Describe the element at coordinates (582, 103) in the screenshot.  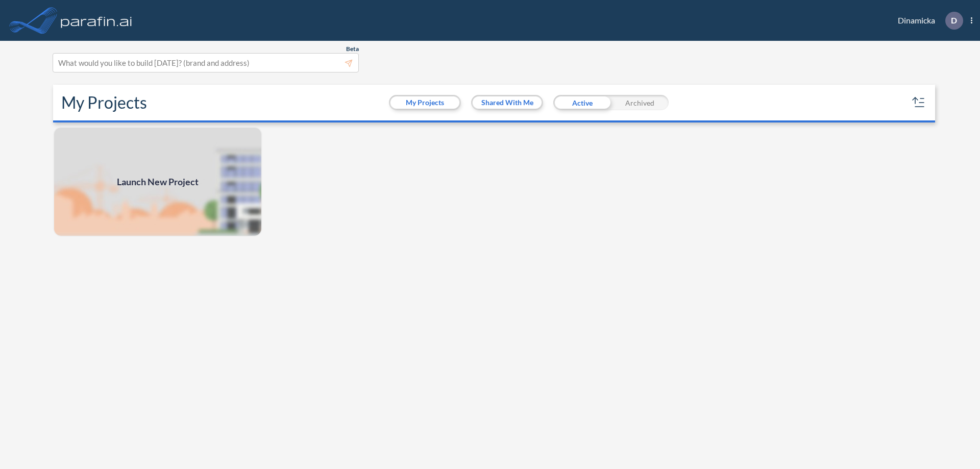
I see `div: Active` at that location.